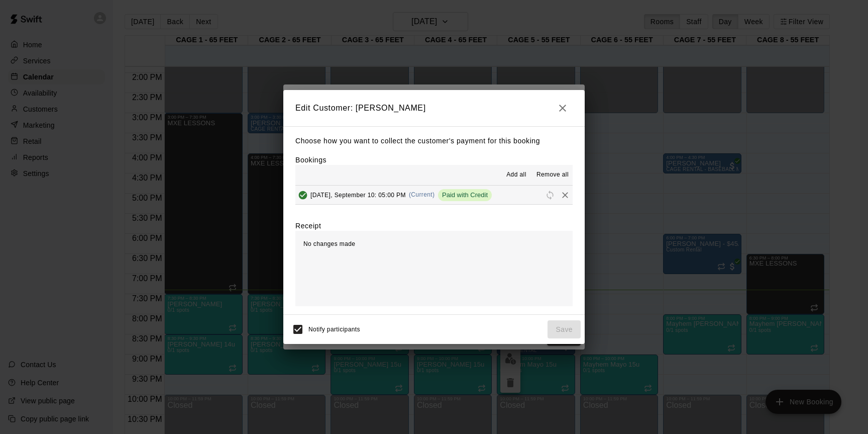  What do you see at coordinates (334, 329) in the screenshot?
I see `span: Notify participants` at bounding box center [334, 329].